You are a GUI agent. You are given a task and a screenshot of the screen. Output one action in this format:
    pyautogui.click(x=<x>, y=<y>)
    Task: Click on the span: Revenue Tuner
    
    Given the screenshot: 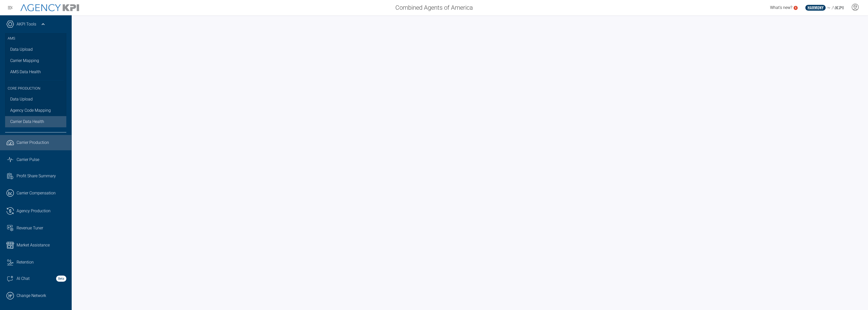 What is the action you would take?
    pyautogui.click(x=30, y=228)
    